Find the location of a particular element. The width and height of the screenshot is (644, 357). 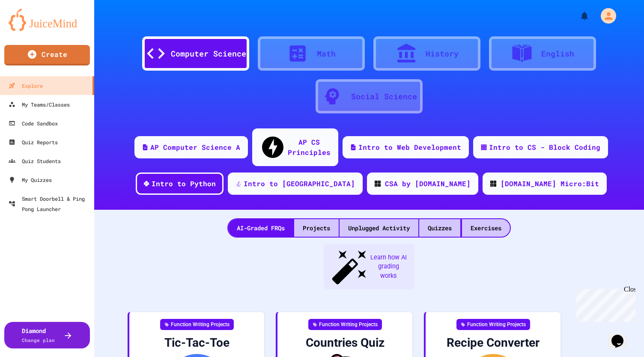

div: Diamond is located at coordinates (38, 335).